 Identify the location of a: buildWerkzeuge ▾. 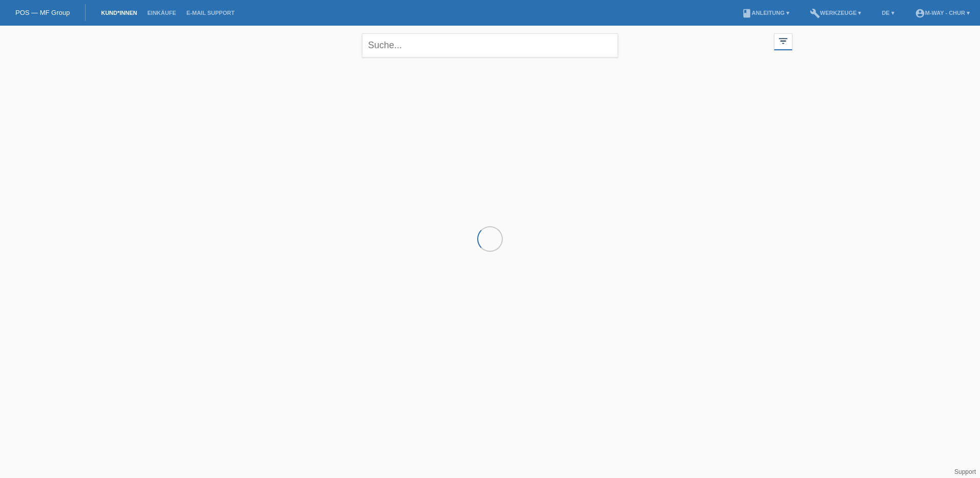
(835, 13).